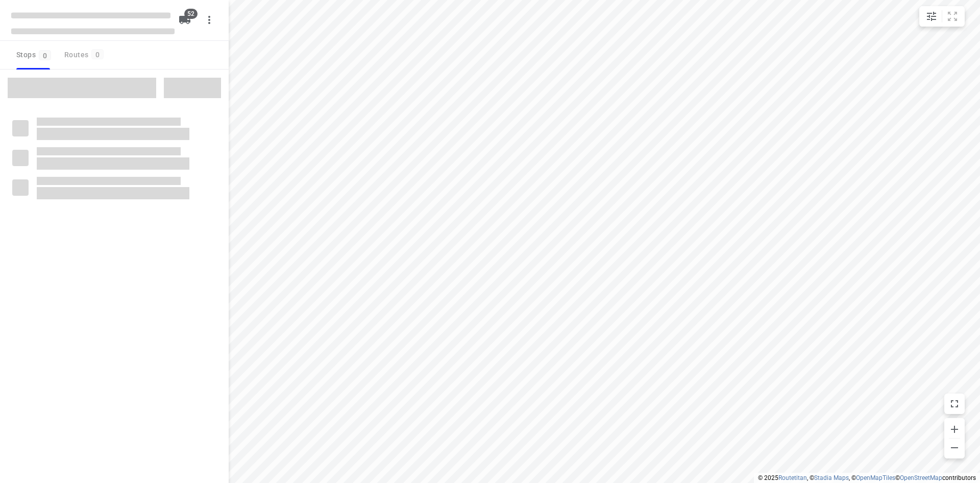  I want to click on a: OpenStreetMap, so click(921, 478).